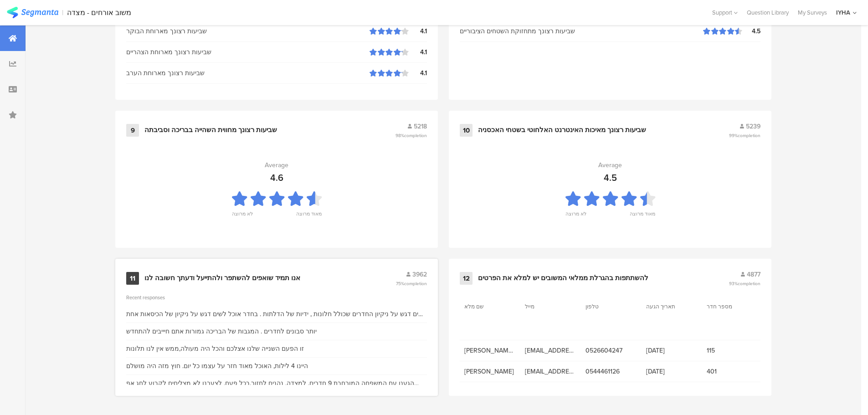 This screenshot has height=415, width=868. Describe the element at coordinates (753, 126) in the screenshot. I see `span: 5239` at that location.